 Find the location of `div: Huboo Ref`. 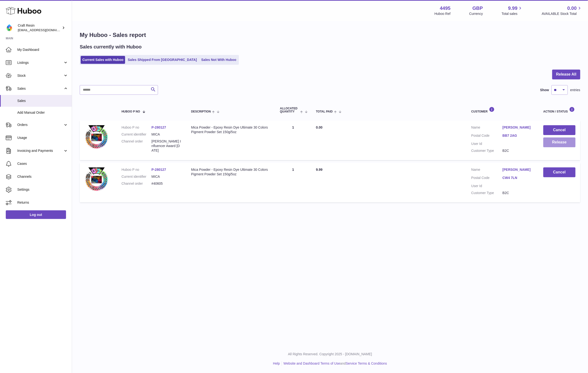

div: Huboo Ref is located at coordinates (442, 14).